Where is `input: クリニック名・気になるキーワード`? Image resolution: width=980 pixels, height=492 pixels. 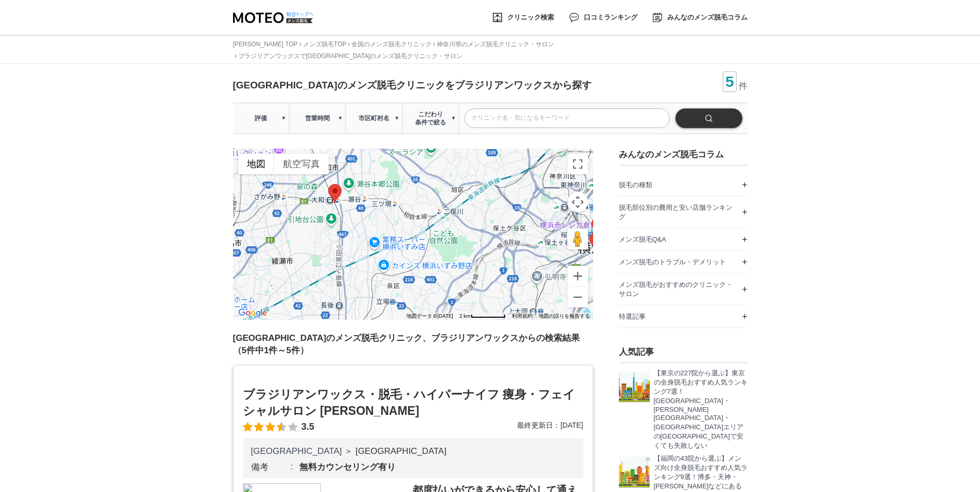 input: クリニック名・気になるキーワード is located at coordinates (568, 118).